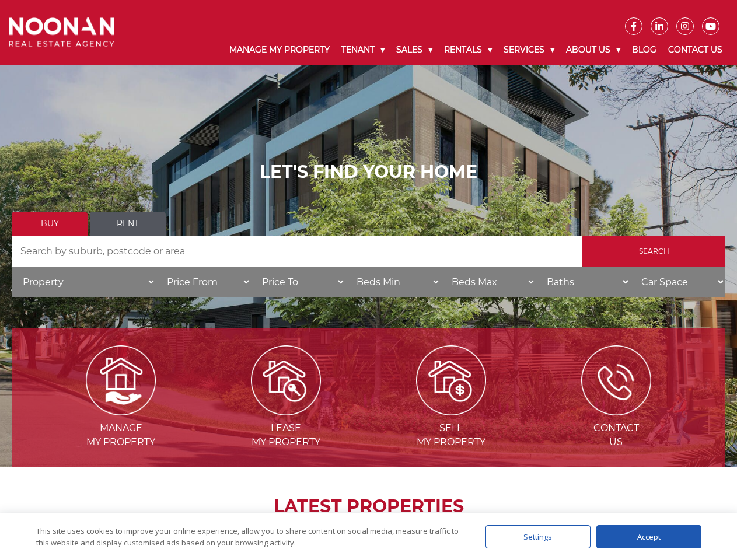  Describe the element at coordinates (415, 50) in the screenshot. I see `a: Sales` at that location.